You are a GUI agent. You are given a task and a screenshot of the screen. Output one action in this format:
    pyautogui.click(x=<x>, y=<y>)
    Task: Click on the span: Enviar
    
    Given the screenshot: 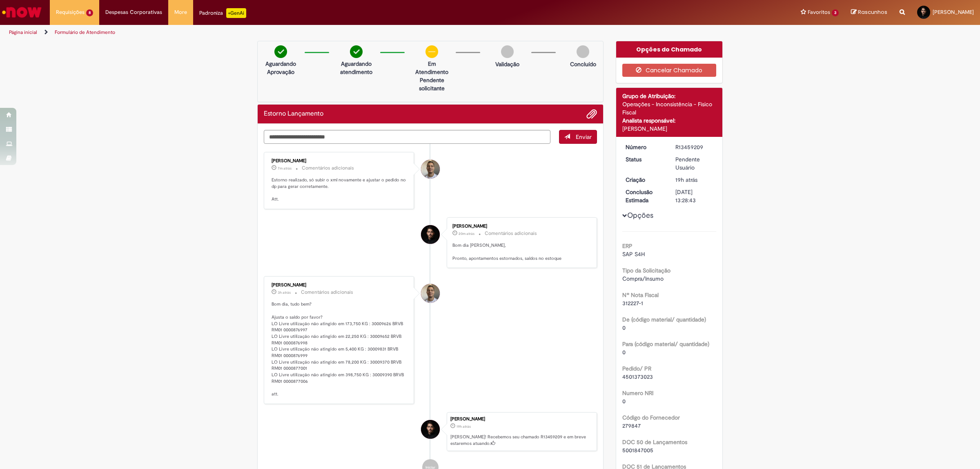 What is the action you would take?
    pyautogui.click(x=584, y=137)
    